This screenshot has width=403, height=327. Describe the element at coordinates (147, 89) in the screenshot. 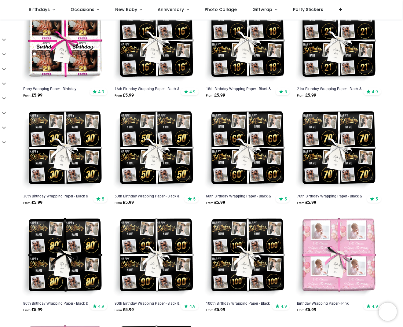

I see `a: 16th Birthday Wrapping Paper - Black & Gold` at that location.